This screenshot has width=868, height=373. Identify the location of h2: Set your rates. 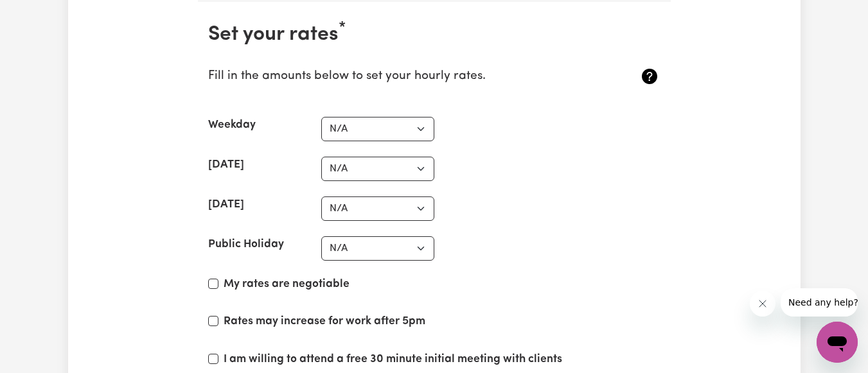
(434, 35).